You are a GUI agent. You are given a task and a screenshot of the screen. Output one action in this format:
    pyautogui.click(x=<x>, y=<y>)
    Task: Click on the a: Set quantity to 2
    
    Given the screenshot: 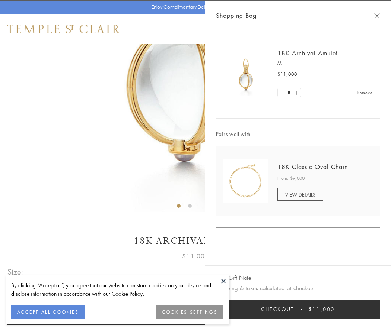 What is the action you would take?
    pyautogui.click(x=296, y=93)
    